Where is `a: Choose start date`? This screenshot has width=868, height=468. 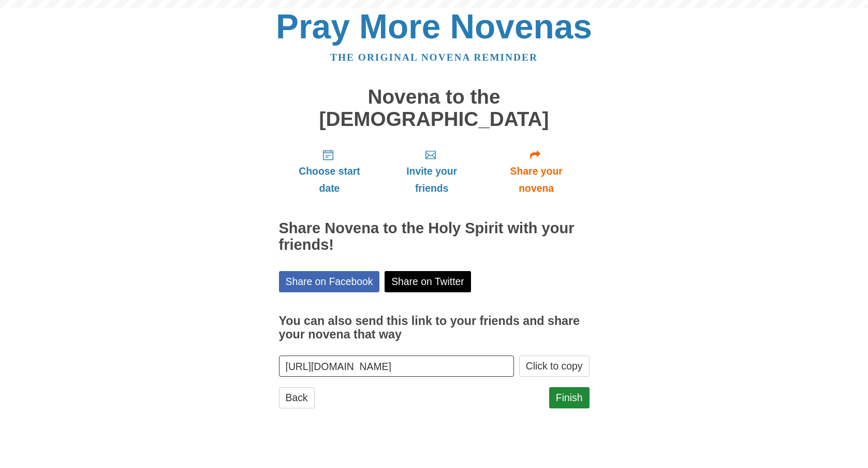 a: Choose start date is located at coordinates (330, 171).